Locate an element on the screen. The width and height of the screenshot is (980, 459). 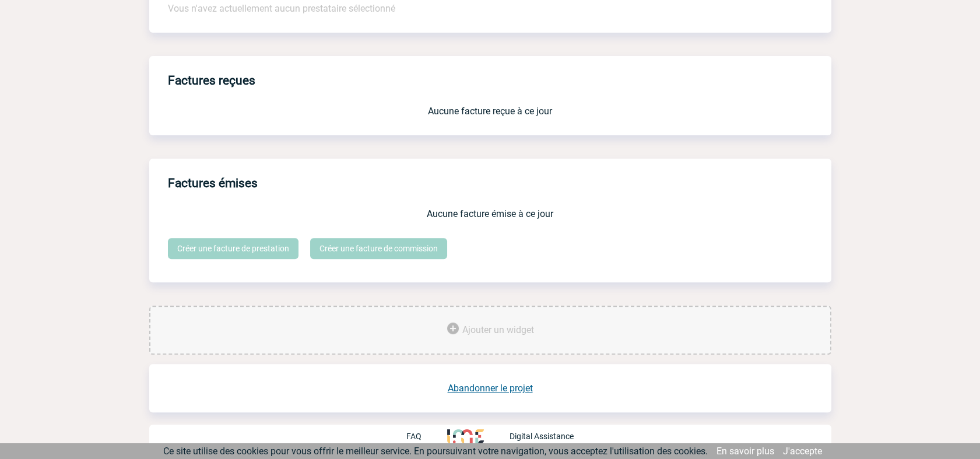
p: Aucune facture reçue à ce jour is located at coordinates (490, 111).